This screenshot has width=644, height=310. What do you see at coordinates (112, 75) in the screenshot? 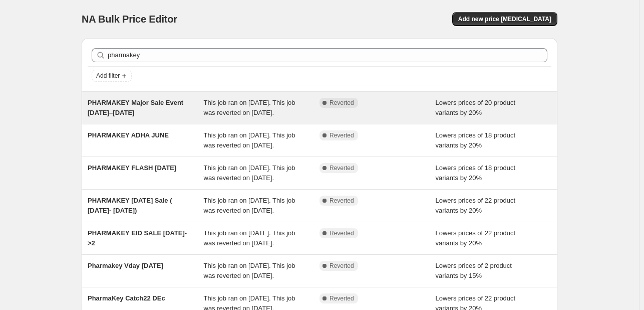
I see `button: Add filter` at bounding box center [112, 75].